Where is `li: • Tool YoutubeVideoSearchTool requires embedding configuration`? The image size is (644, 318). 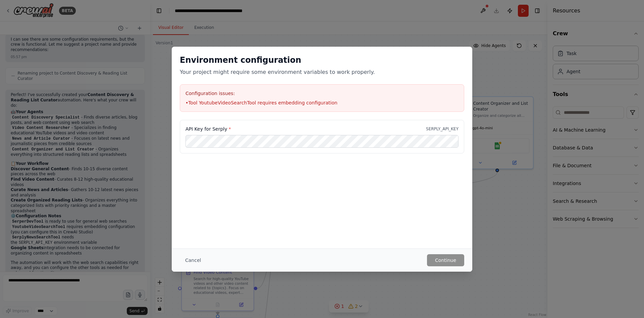
li: • Tool YoutubeVideoSearchTool requires embedding configuration is located at coordinates (322, 103).